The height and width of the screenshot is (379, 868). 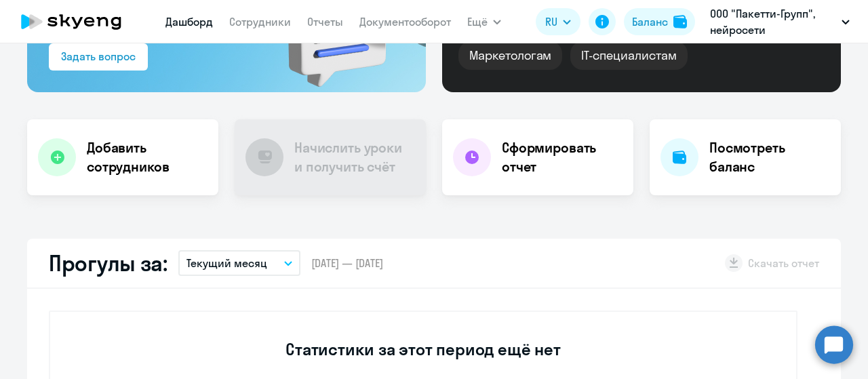 I want to click on h2: Прогулы за:, so click(x=108, y=263).